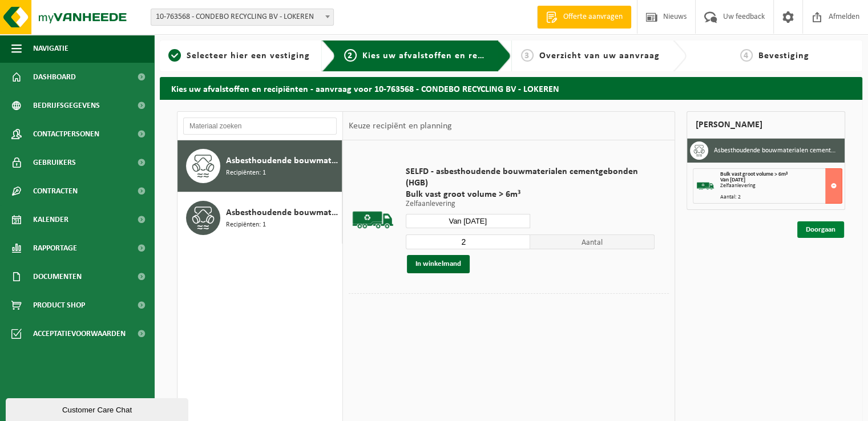 This screenshot has height=421, width=868. Describe the element at coordinates (530, 178) in the screenshot. I see `span: SELFD - asbesthoudende bouwmaterialen cementgebonden (HGB)` at that location.